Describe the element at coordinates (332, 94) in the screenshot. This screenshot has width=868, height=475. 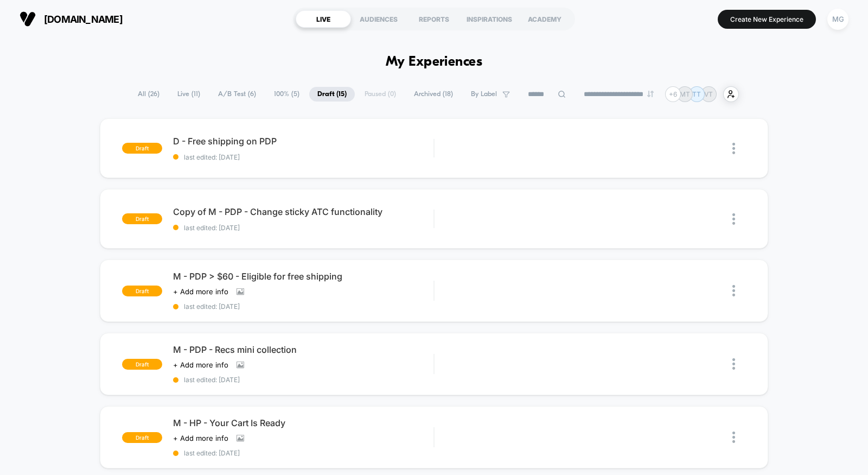
I see `span: Draft ( 15 )` at that location.